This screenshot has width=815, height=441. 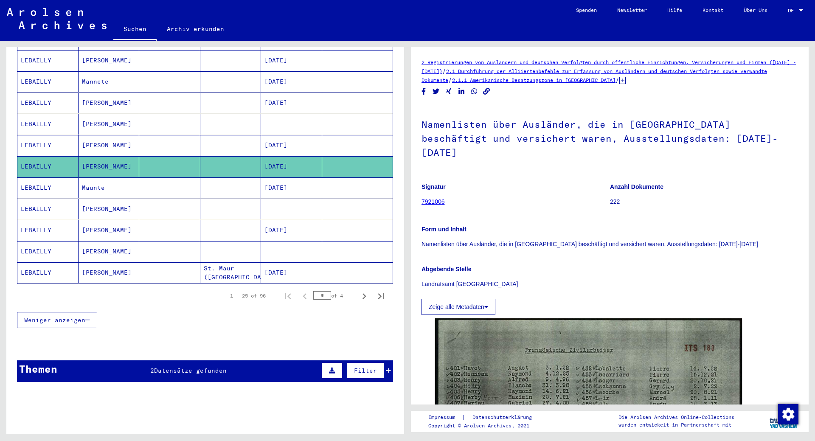 I want to click on img: yv_logo.png, so click(x=783, y=421).